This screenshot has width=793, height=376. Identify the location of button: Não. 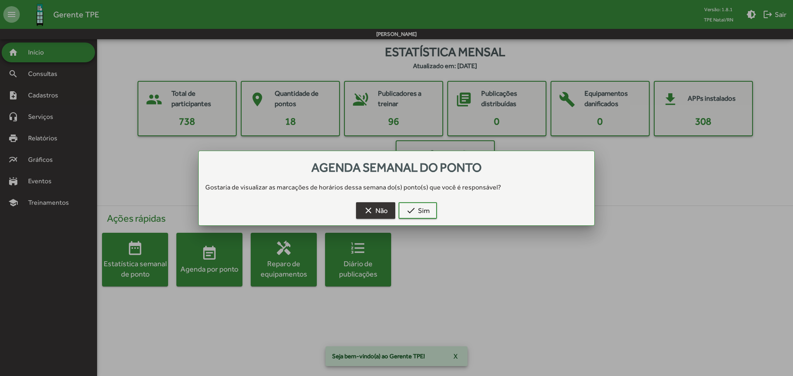
(375, 211).